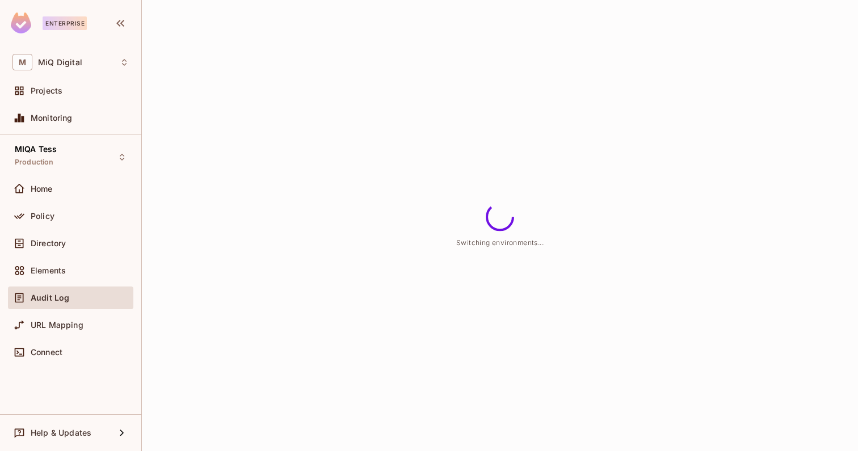 Image resolution: width=858 pixels, height=451 pixels. Describe the element at coordinates (43, 216) in the screenshot. I see `span: Policy` at that location.